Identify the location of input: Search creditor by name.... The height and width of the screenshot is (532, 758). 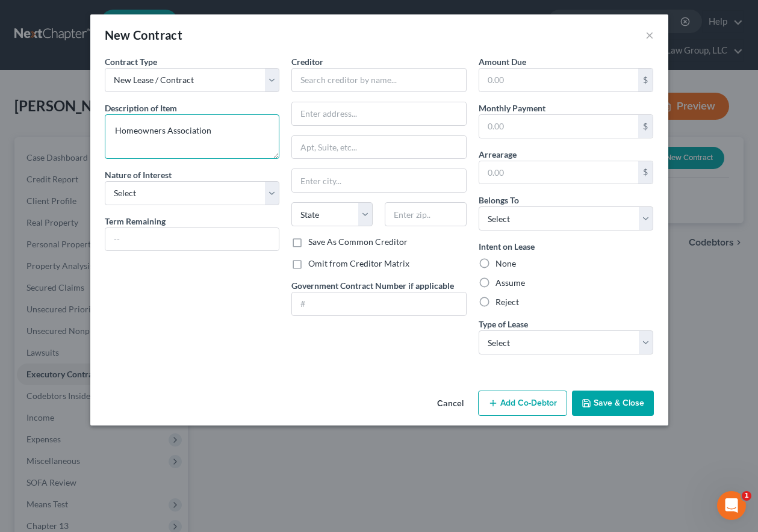
(379, 80).